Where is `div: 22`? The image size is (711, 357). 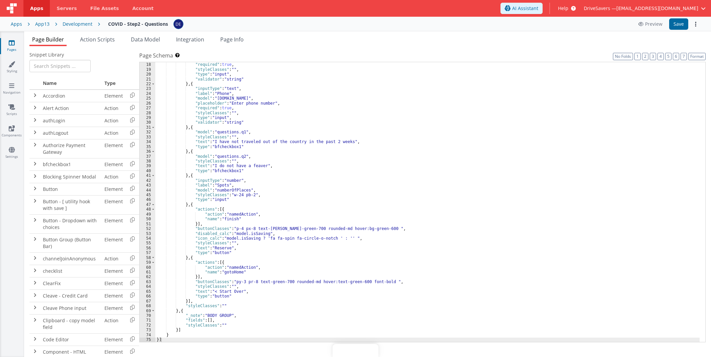
div: 22 is located at coordinates (147, 84).